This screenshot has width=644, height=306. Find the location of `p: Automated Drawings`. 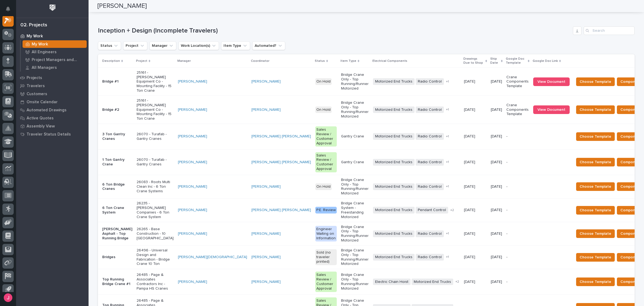

p: Automated Drawings is located at coordinates (46, 110).